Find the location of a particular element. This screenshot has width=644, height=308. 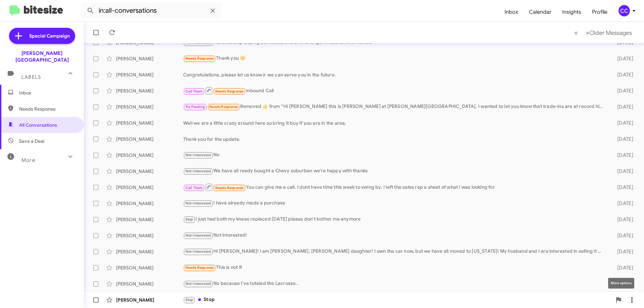

span: Save a Deal is located at coordinates (31, 141).